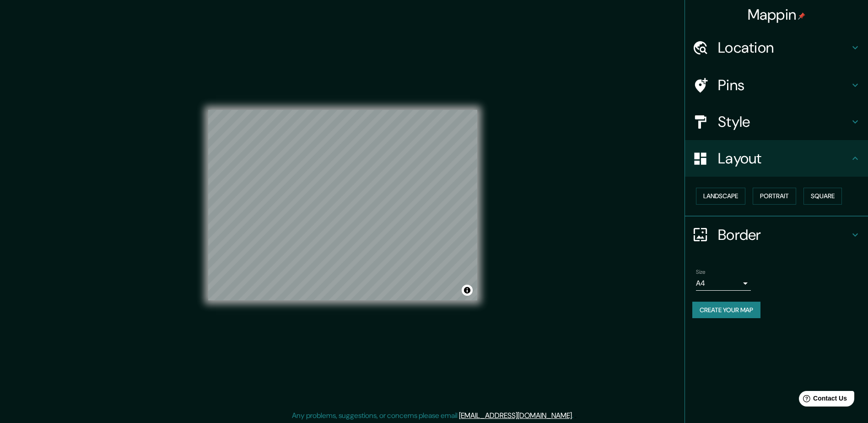 The height and width of the screenshot is (423, 868). I want to click on h4: Style, so click(784, 121).